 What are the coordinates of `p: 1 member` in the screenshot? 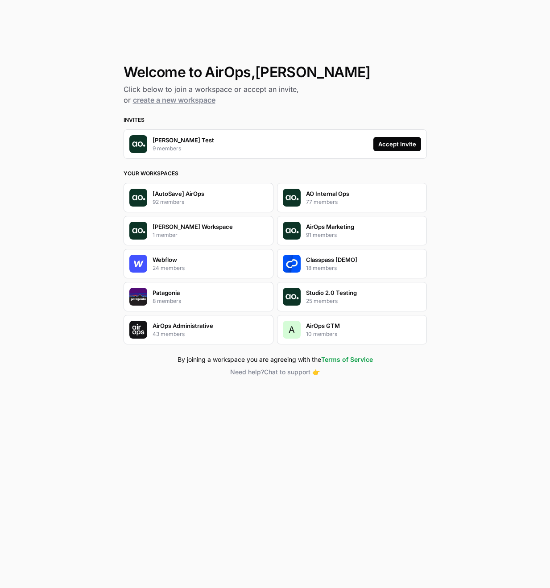 It's located at (165, 235).